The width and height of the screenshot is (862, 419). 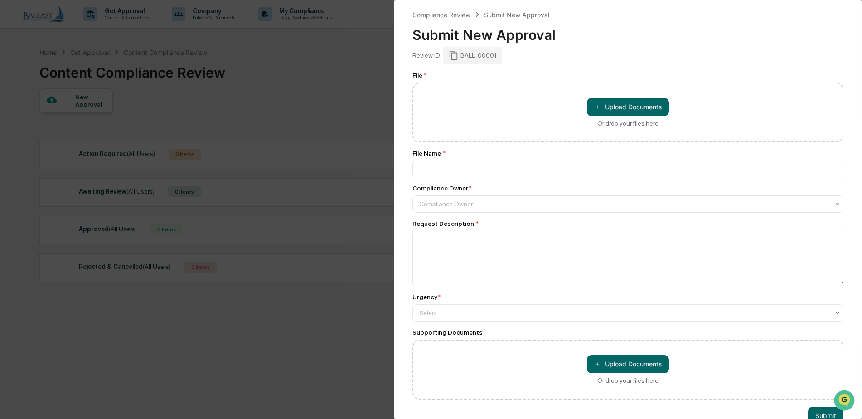 What do you see at coordinates (87, 157) in the screenshot?
I see `a: Powered byPylon` at bounding box center [87, 157].